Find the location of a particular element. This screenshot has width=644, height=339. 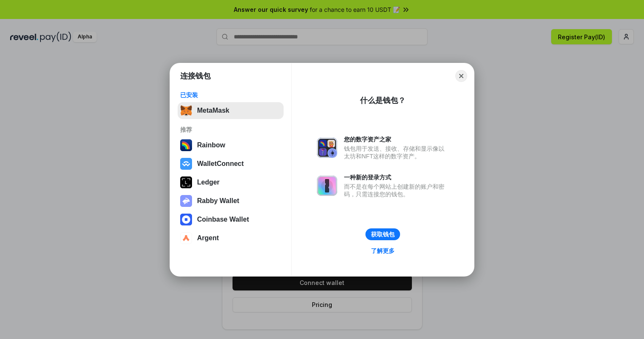

div: 推荐 is located at coordinates (231, 129).